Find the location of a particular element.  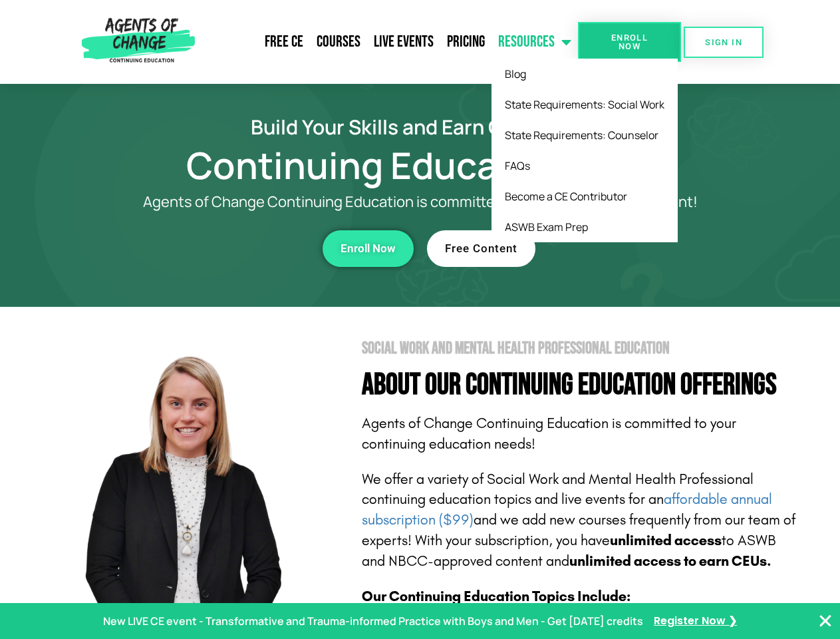

span: Register Now ❯ is located at coordinates (695, 621).